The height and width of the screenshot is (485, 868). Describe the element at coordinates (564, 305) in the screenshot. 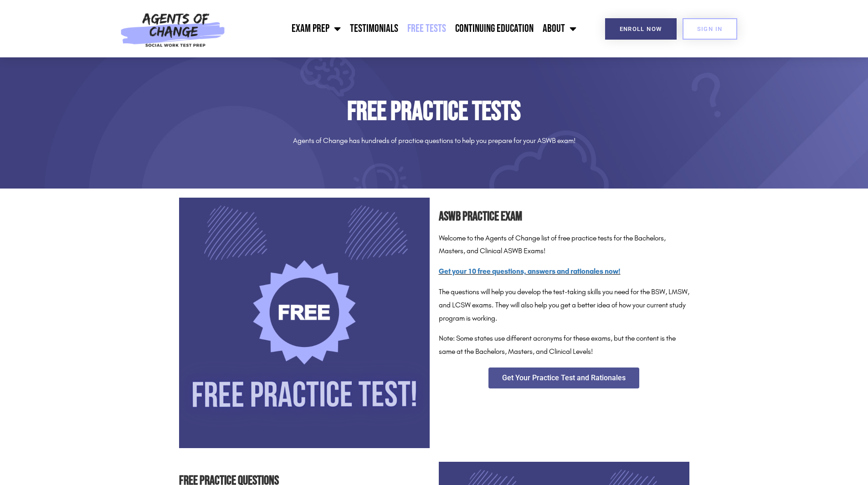

I see `p: The questions will help you develop the test-taking skills you need for the BSW, LMSW, and LCSW e...` at that location.